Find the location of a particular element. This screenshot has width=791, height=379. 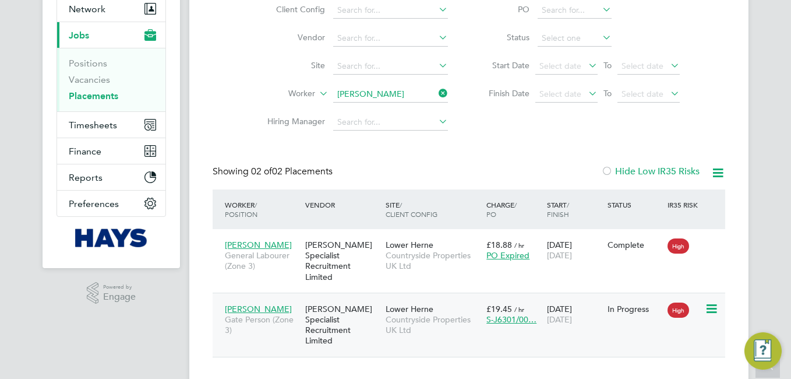

span: 02 Placements is located at coordinates (292, 171).